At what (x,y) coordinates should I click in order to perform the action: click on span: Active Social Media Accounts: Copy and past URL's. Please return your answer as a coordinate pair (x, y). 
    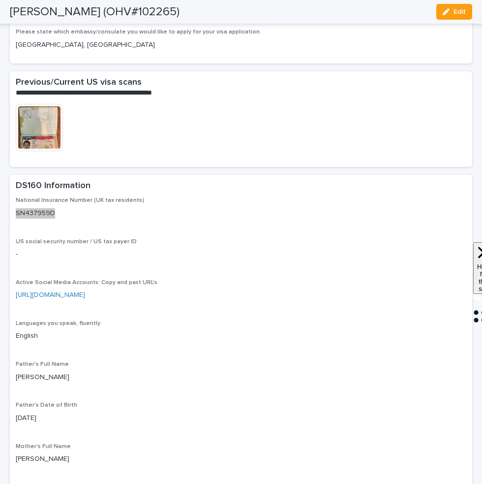
    Looking at the image, I should click on (87, 283).